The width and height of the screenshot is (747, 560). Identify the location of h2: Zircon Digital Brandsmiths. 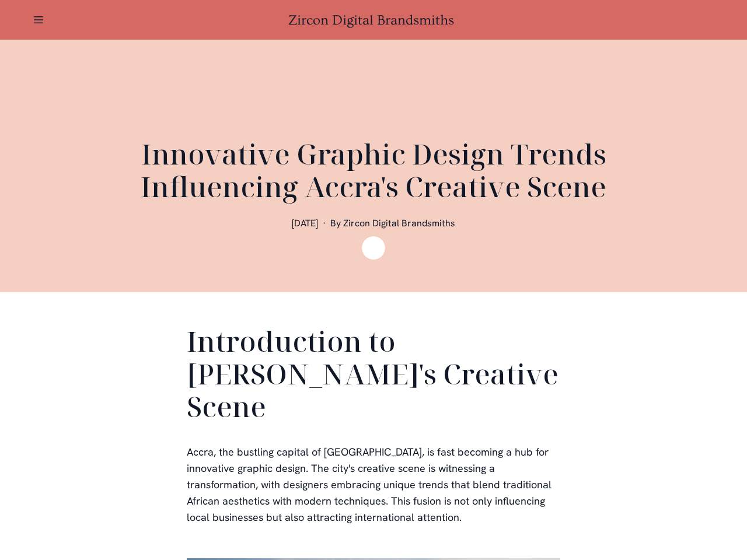
(373, 20).